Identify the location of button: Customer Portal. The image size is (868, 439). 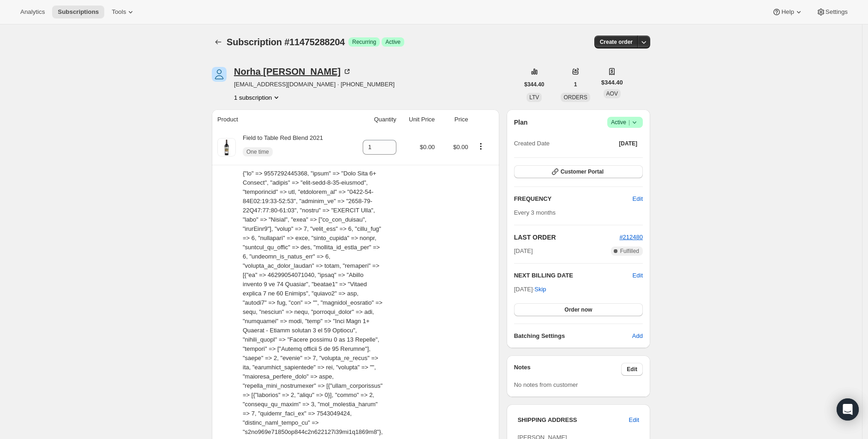
(578, 172).